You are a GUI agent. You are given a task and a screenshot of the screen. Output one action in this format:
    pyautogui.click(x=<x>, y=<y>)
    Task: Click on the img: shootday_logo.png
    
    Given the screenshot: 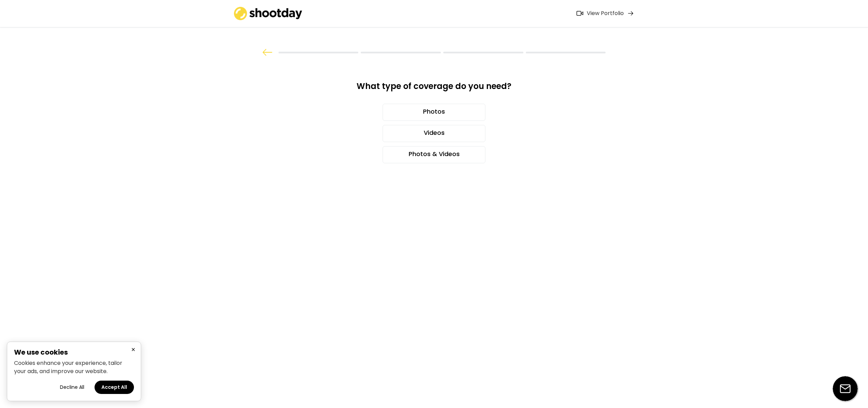 What is the action you would take?
    pyautogui.click(x=268, y=13)
    